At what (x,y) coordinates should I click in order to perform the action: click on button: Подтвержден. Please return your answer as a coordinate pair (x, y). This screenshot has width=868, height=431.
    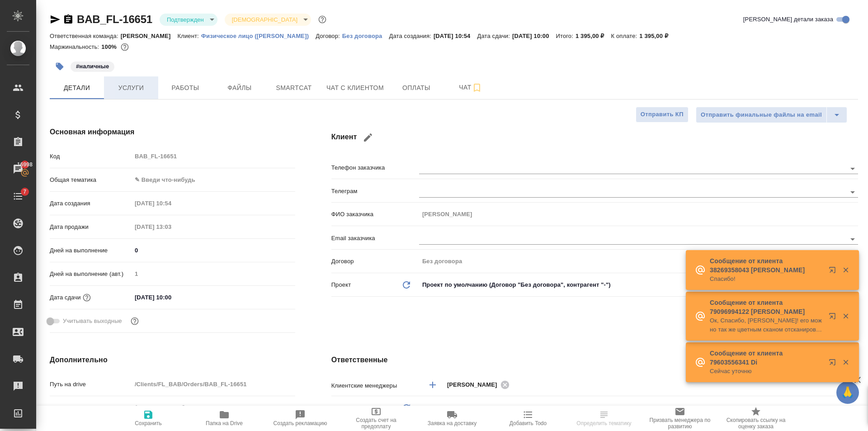
    Looking at the image, I should click on (185, 19).